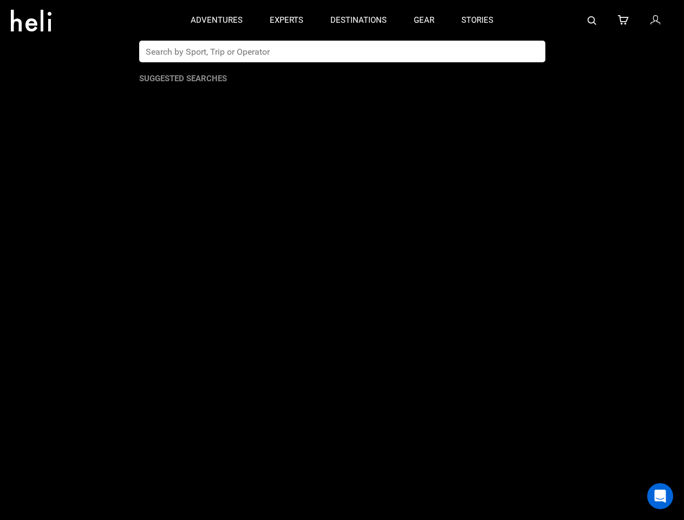 The height and width of the screenshot is (520, 684). What do you see at coordinates (286, 20) in the screenshot?
I see `p: experts` at bounding box center [286, 20].